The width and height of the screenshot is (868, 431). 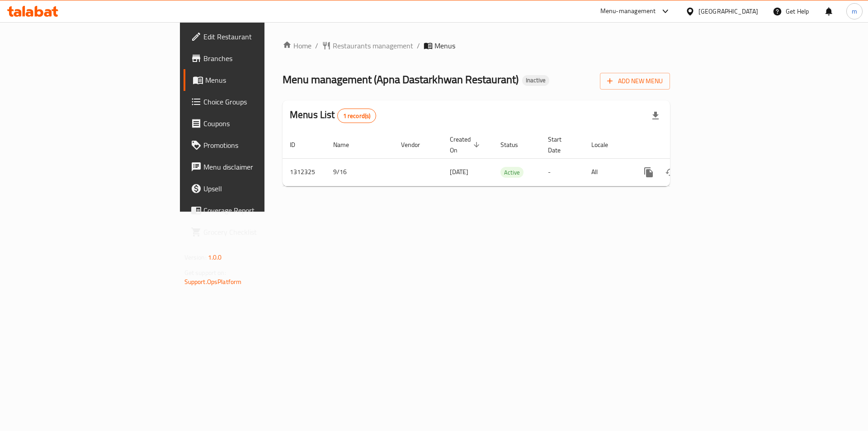 I want to click on span: Branches, so click(x=261, y=58).